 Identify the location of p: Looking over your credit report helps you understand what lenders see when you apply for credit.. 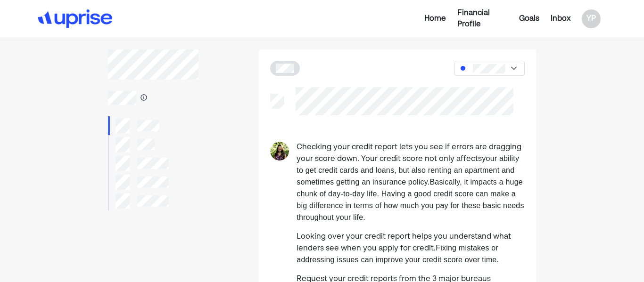
(411, 248).